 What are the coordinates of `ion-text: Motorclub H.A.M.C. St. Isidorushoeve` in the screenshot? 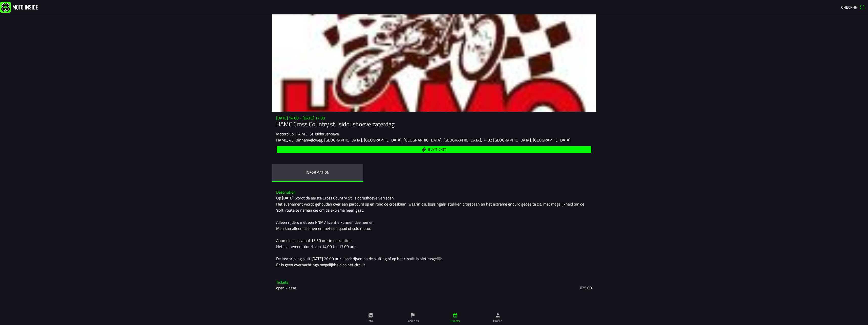 It's located at (308, 134).